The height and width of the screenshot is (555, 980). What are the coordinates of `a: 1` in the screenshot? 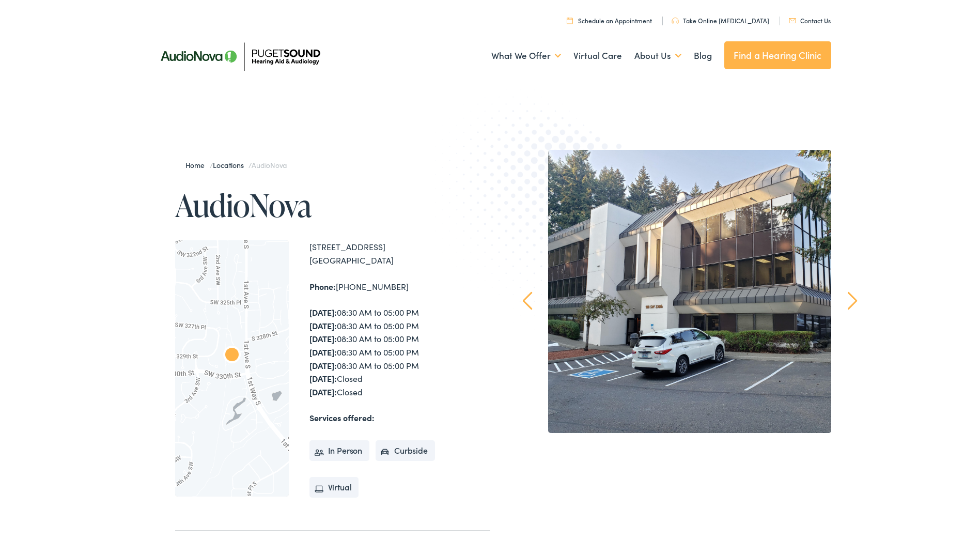 It's located at (586, 457).